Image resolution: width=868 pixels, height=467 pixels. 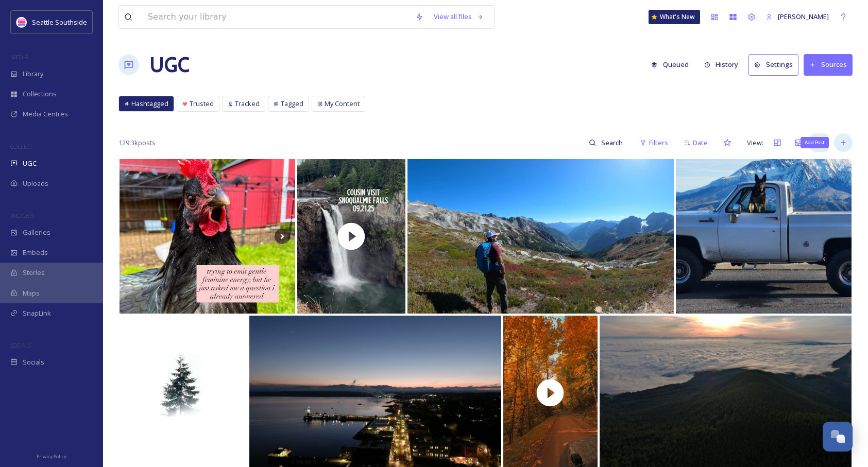 What do you see at coordinates (247, 103) in the screenshot?
I see `span: Tracked` at bounding box center [247, 103].